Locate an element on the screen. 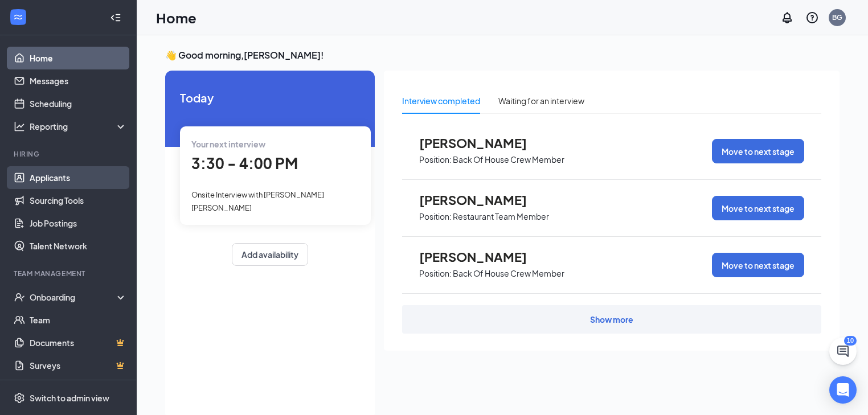  div: Show more is located at coordinates (612, 319).